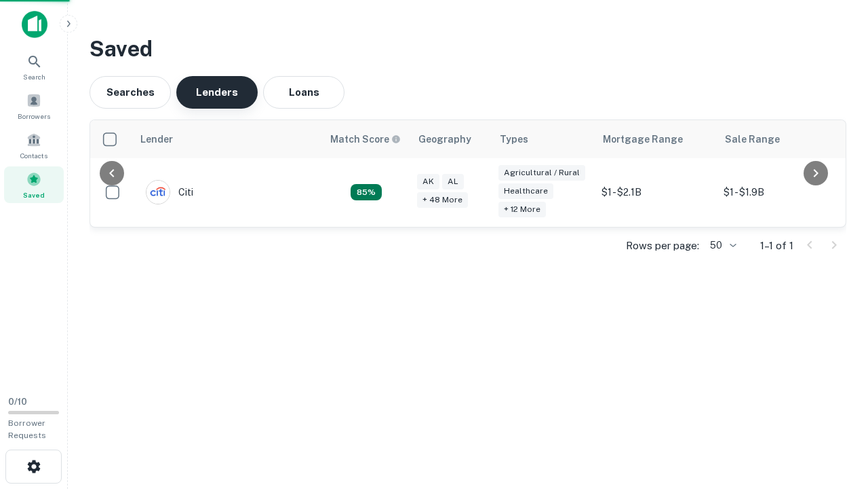 The height and width of the screenshot is (489, 868). I want to click on td: $1 - $2.1B, so click(656, 192).